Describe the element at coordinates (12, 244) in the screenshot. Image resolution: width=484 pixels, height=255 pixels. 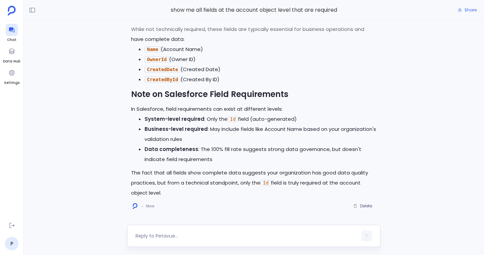
I see `a: P` at that location.